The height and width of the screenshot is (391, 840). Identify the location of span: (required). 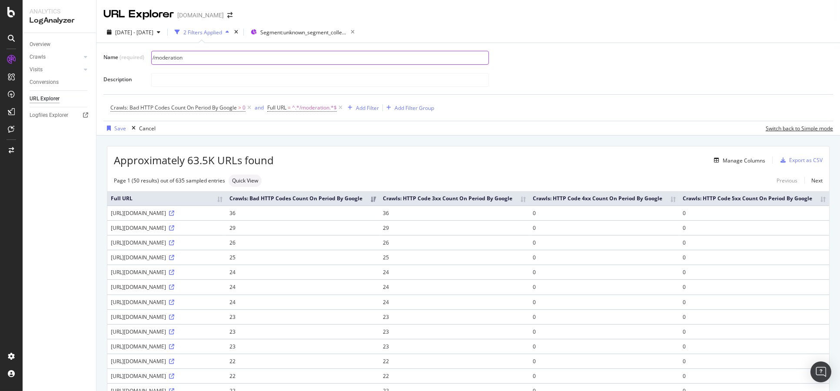
(132, 57).